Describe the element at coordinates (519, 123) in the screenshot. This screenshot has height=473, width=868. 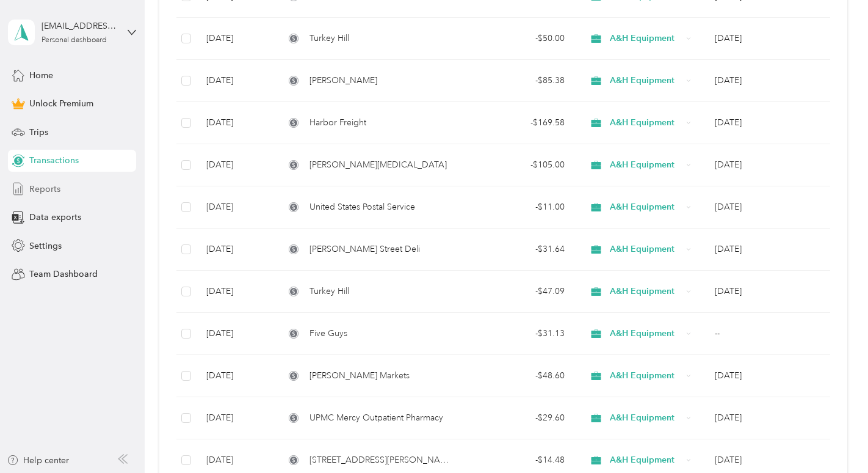
I see `div: - $169.58` at that location.